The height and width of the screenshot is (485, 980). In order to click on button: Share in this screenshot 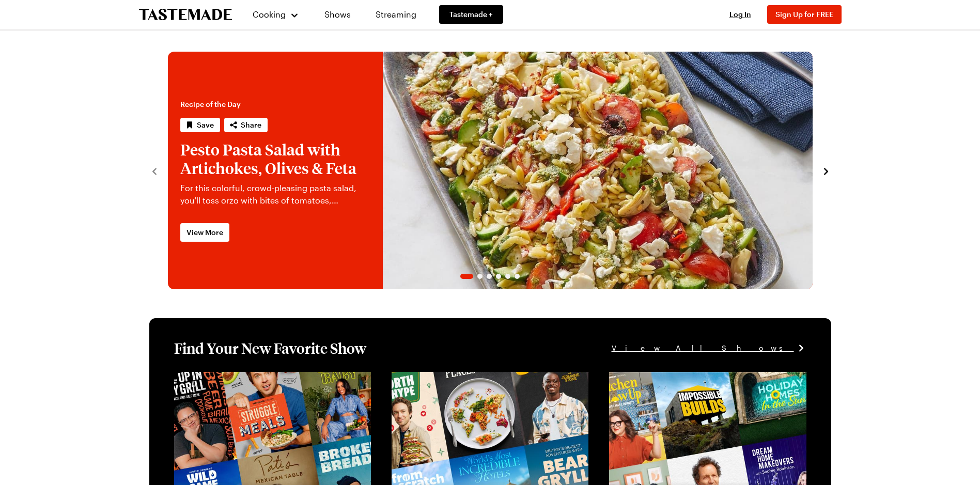, I will do `click(246, 125)`.